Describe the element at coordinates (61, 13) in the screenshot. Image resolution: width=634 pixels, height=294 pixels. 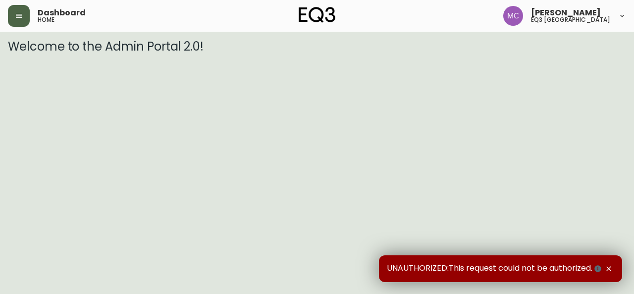
I see `span: Dashboard` at that location.